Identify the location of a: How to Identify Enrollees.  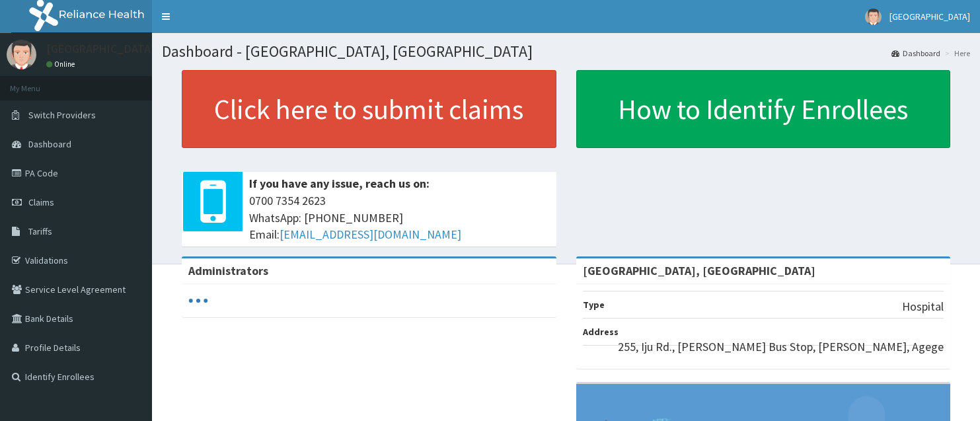
(763, 109).